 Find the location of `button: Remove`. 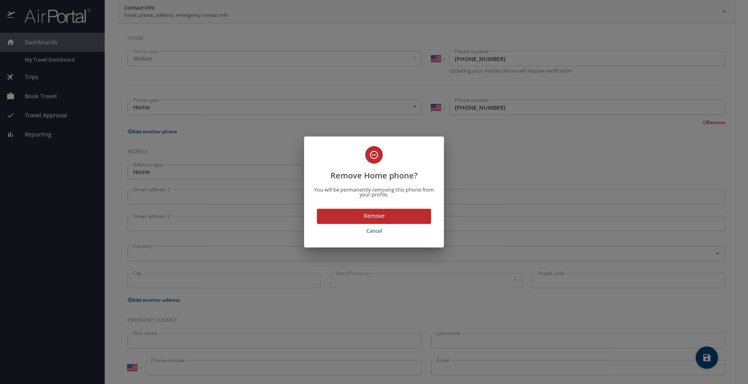

button: Remove is located at coordinates (374, 217).